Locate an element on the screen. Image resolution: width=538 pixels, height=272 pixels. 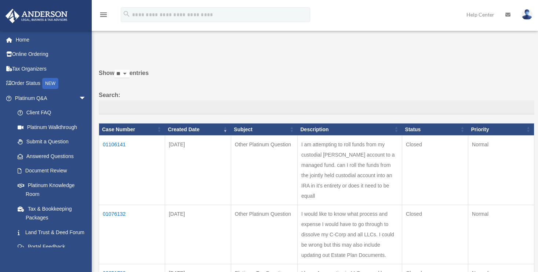
a: Client FAQ is located at coordinates (52, 113).